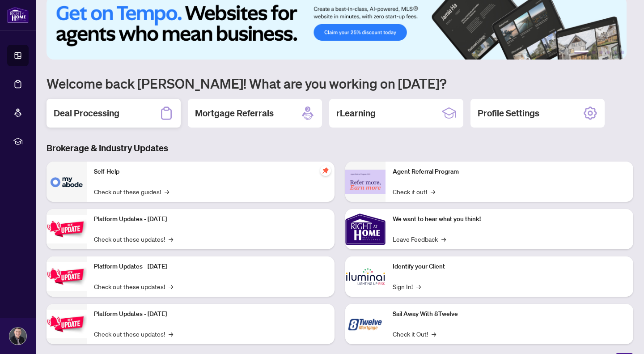  What do you see at coordinates (608, 52) in the screenshot?
I see `button: 4` at bounding box center [608, 52].